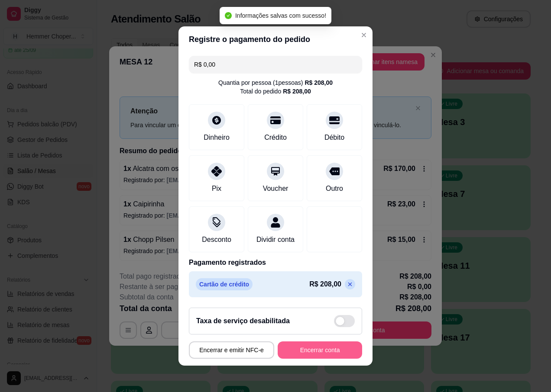 The width and height of the screenshot is (551, 392). I want to click on span: check-circle, so click(228, 16).